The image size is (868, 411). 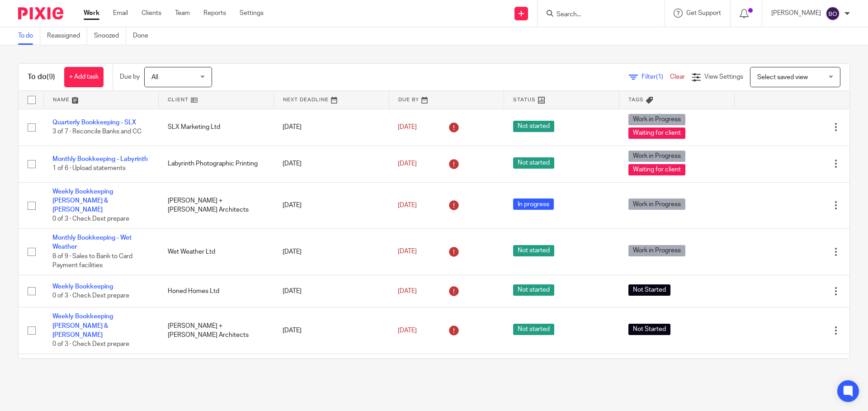 I want to click on a: To do, so click(x=29, y=35).